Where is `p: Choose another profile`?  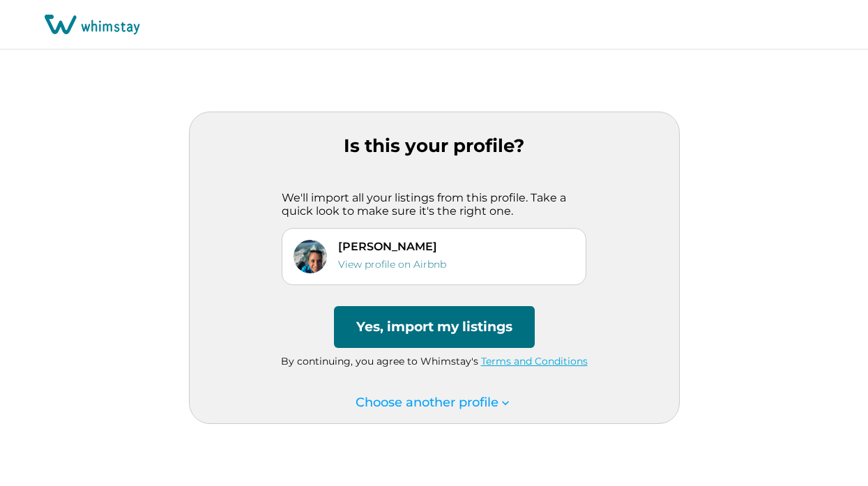 p: Choose another profile is located at coordinates (434, 403).